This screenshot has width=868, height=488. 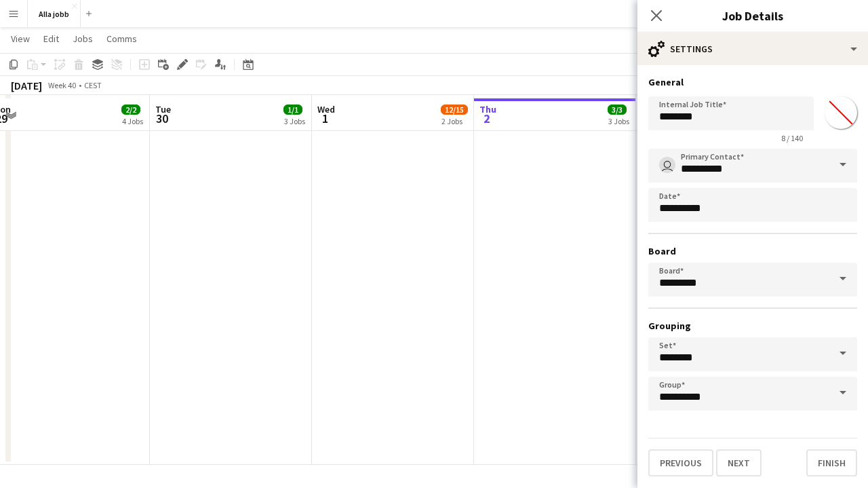 I want to click on span: Thu, so click(x=488, y=109).